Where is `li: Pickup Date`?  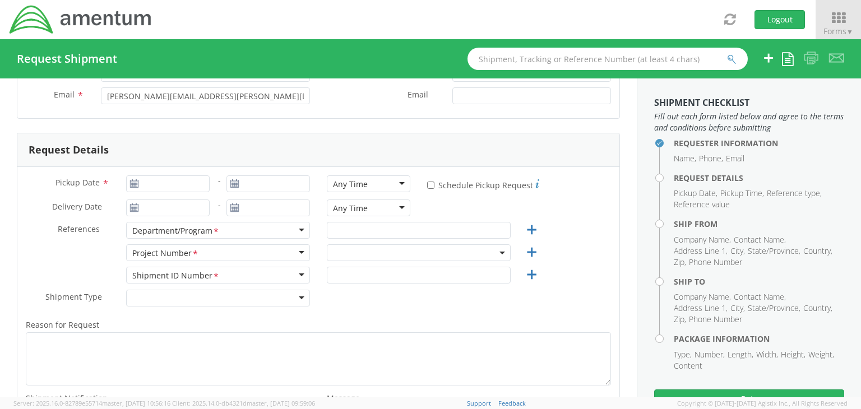 li: Pickup Date is located at coordinates (696, 193).